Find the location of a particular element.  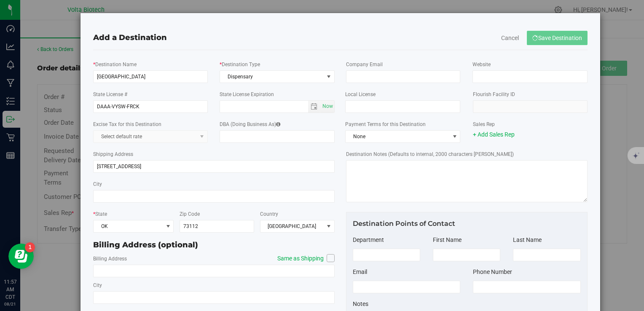

div: Billing Address (optional) is located at coordinates (214, 245).